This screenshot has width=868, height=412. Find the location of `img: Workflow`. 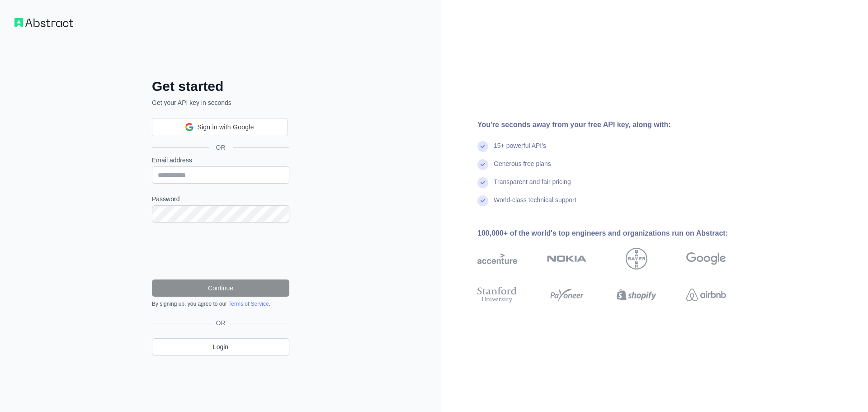

img: Workflow is located at coordinates (44, 23).